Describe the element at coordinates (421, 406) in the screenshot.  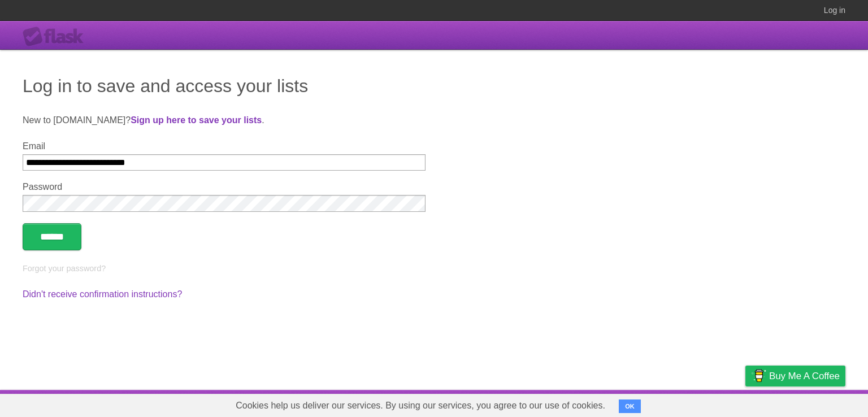
I see `span: Cookies help us deliver our services. By using our services, you agree to our use of cookies.` at that location.